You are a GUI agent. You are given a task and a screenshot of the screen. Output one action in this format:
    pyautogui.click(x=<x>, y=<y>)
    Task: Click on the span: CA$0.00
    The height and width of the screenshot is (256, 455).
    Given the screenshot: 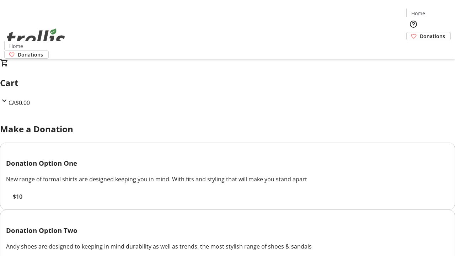 What is the action you would take?
    pyautogui.click(x=19, y=103)
    